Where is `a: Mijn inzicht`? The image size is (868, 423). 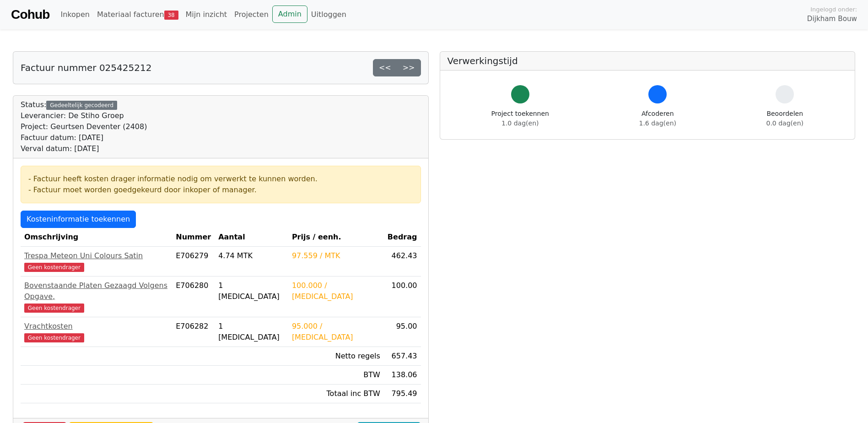 a: Mijn inzicht is located at coordinates (206, 15).